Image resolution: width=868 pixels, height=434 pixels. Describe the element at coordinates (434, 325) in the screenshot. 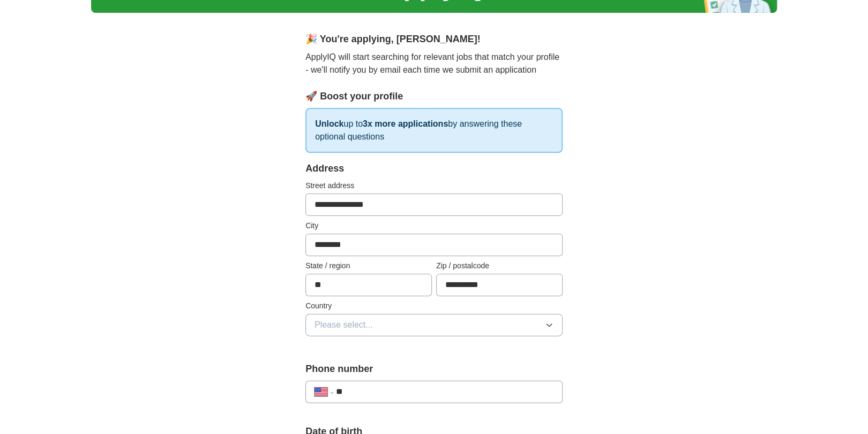

I see `button: Please select...` at that location.